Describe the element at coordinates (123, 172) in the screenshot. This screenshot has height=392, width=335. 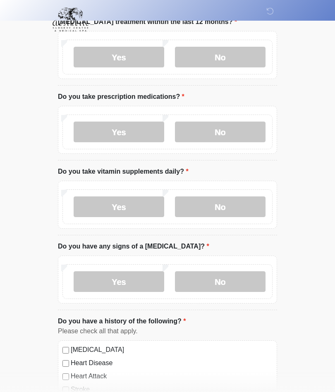
I see `label: Do you take vitamin supplements daily?` at that location.